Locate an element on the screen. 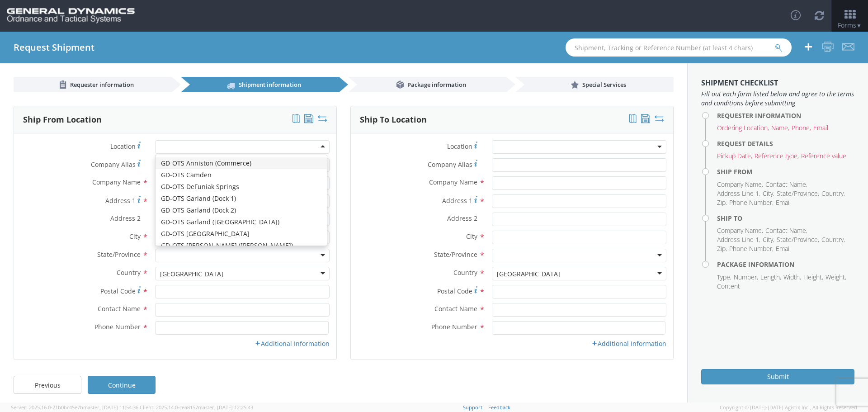  li: Content is located at coordinates (728, 287).